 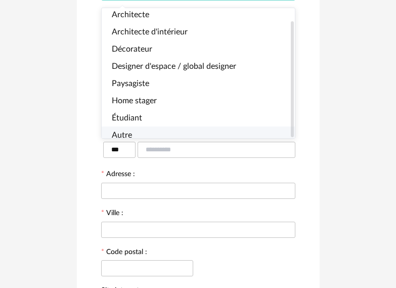 I want to click on span: Décorateur, so click(x=132, y=49).